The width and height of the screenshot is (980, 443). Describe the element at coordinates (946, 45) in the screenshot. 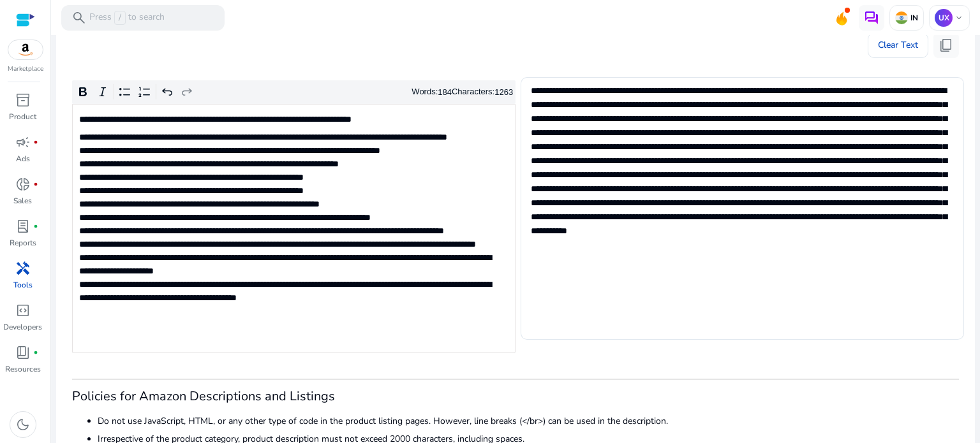

I see `span: content_copy` at that location.